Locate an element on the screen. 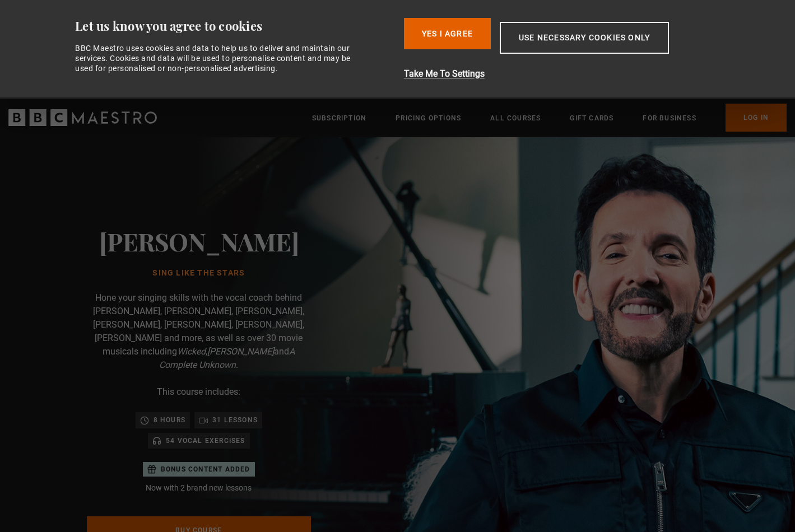 The width and height of the screenshot is (795, 532). h1: Sing Like the Stars is located at coordinates (199, 273).